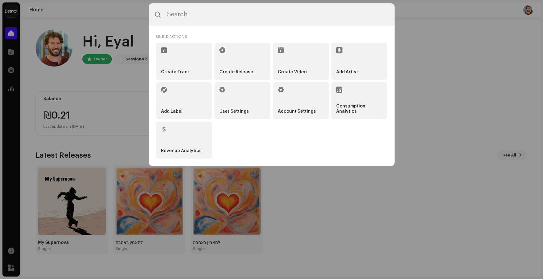 The height and width of the screenshot is (279, 543). What do you see at coordinates (360, 109) in the screenshot?
I see `strong: Consumption Analytics` at bounding box center [360, 109].